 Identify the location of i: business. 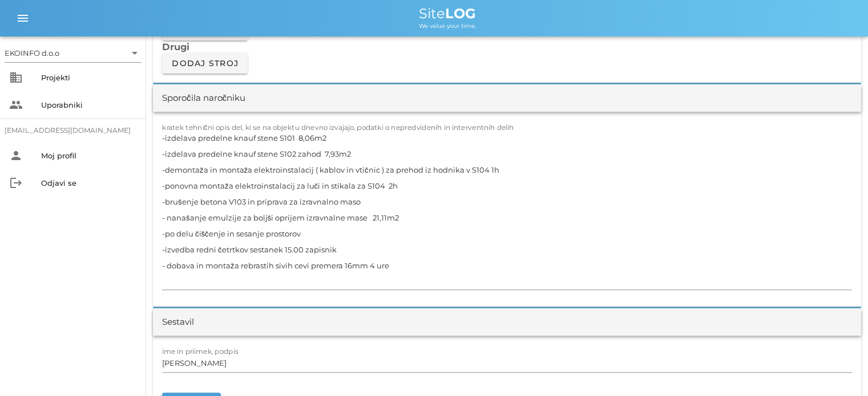
(16, 78).